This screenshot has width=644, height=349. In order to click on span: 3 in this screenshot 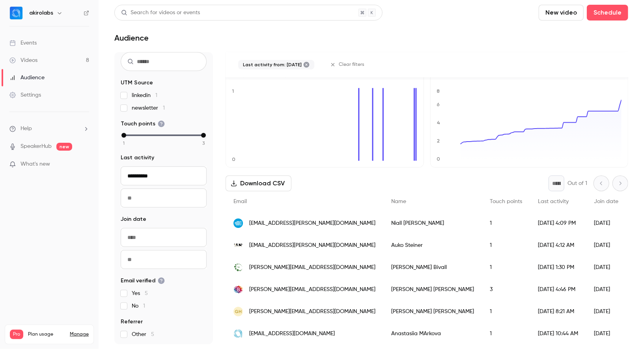, I will do `click(203, 143)`.